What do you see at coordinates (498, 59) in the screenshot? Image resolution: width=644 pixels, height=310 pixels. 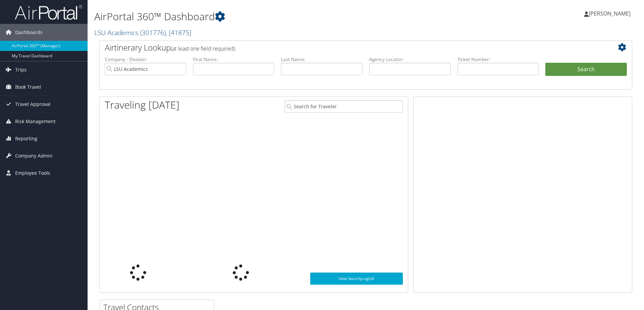 I see `label: Ticket Number:` at bounding box center [498, 59].